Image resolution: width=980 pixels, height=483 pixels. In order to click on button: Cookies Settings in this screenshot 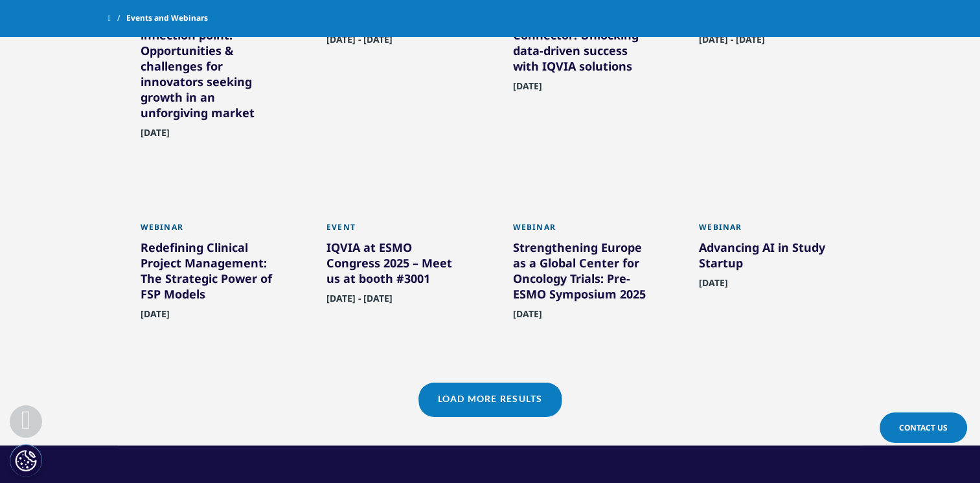, I will do `click(26, 460)`.